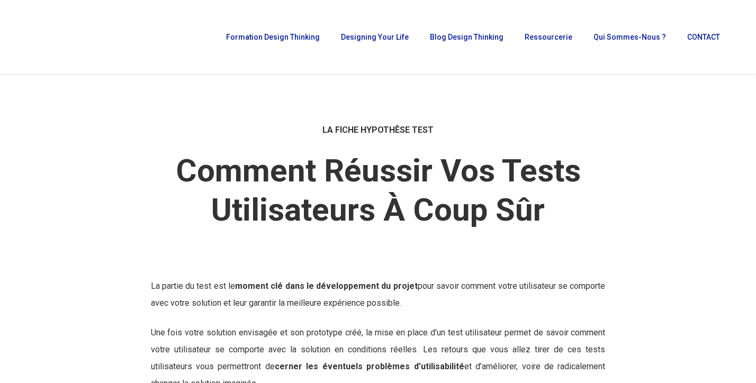 Image resolution: width=756 pixels, height=383 pixels. What do you see at coordinates (375, 37) in the screenshot?
I see `span: Designing Your Life` at bounding box center [375, 37].